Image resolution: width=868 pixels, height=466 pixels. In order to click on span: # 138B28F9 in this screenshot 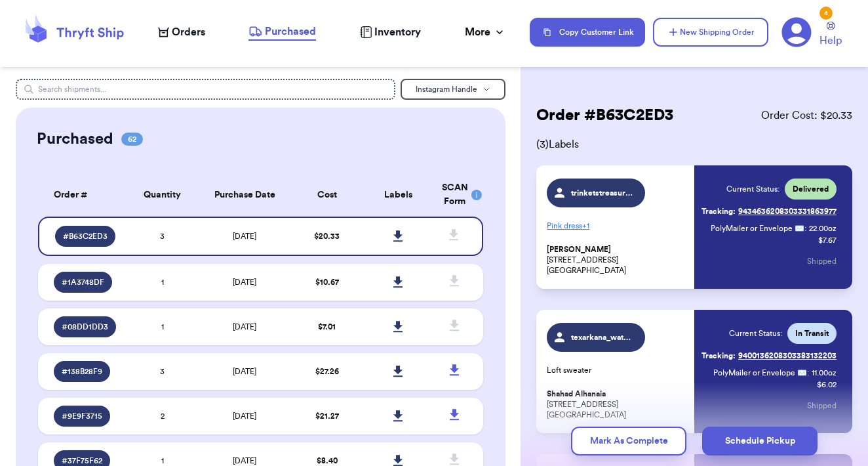, I will do `click(82, 372)`.